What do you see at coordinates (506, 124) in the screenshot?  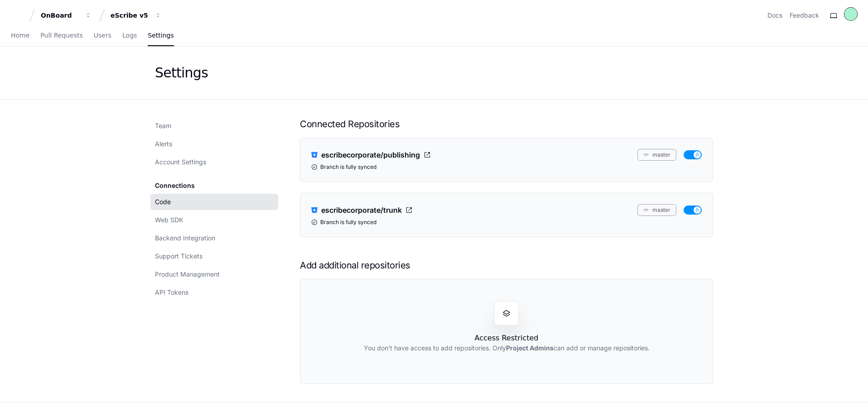 I see `h1: Connected Repositories` at bounding box center [506, 124].